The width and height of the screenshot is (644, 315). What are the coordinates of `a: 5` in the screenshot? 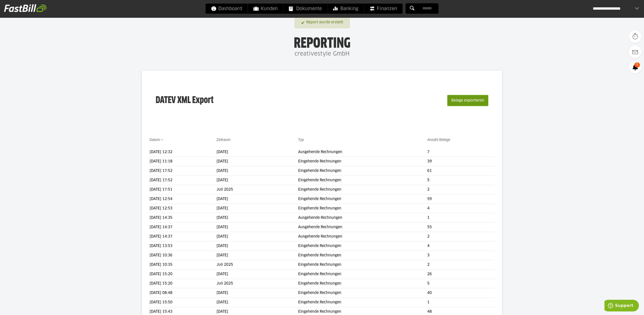 It's located at (635, 67).